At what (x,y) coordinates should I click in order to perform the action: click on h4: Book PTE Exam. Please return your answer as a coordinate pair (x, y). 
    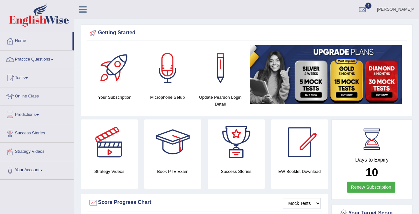
    Looking at the image, I should click on (173, 171).